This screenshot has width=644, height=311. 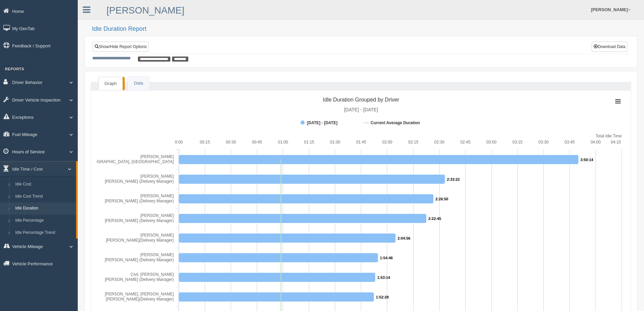 I want to click on text: 02:30, so click(x=439, y=142).